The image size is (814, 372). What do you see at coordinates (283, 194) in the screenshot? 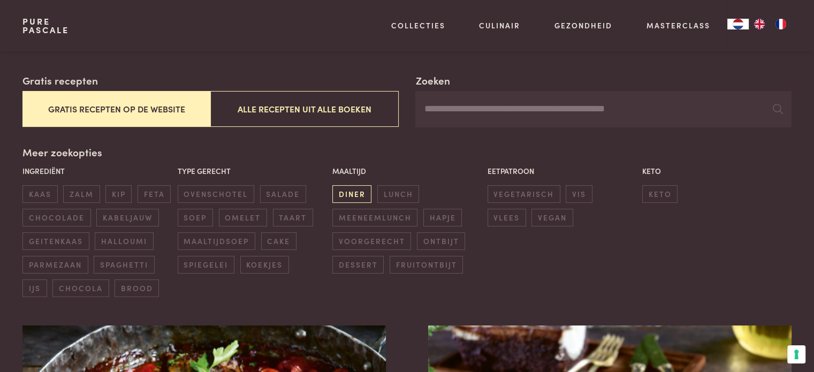
I see `span: salade` at bounding box center [283, 194].